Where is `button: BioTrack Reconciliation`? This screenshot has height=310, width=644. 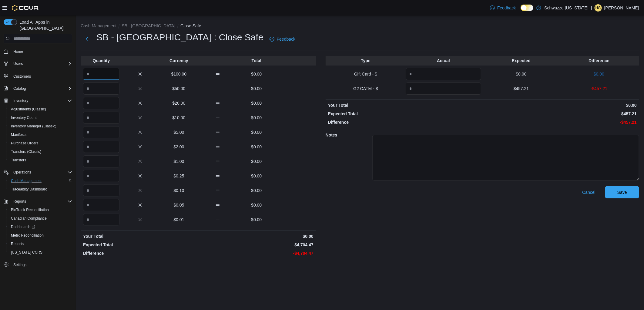
button: BioTrack Reconciliation is located at coordinates (40, 210).